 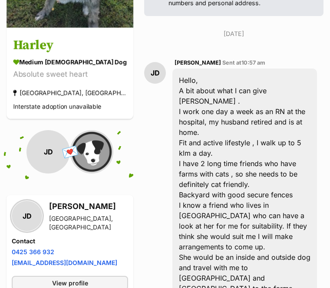 I want to click on img: Australian Society for Animal Rescue profile pic, so click(x=92, y=152).